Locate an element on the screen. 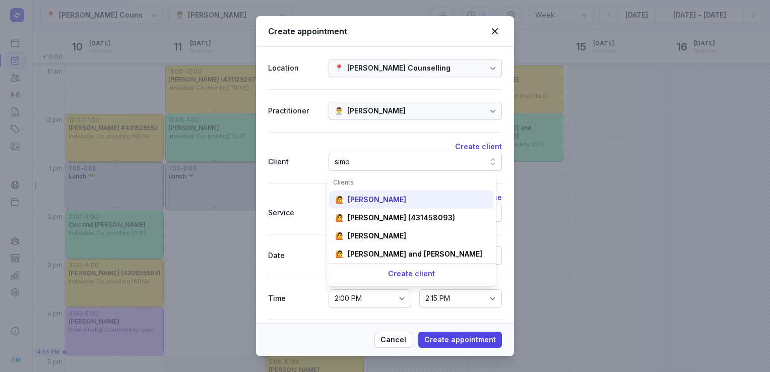  div: Create client is located at coordinates (411, 273).